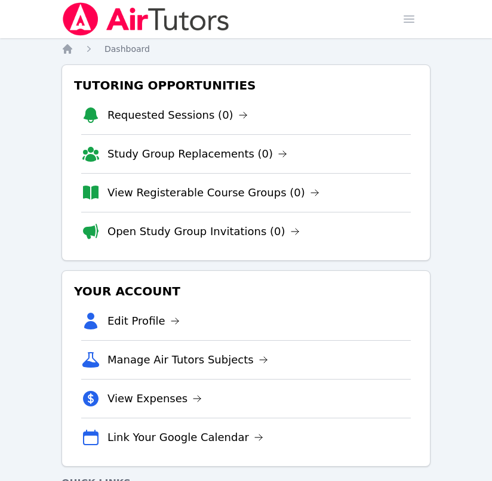 The image size is (492, 481). I want to click on a: Open Study Group Invitations (0), so click(204, 232).